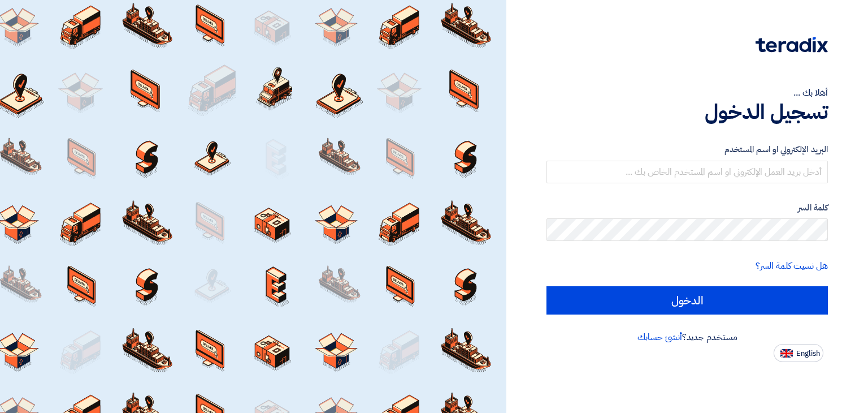 The width and height of the screenshot is (868, 413). I want to click on input: الدخول, so click(688, 301).